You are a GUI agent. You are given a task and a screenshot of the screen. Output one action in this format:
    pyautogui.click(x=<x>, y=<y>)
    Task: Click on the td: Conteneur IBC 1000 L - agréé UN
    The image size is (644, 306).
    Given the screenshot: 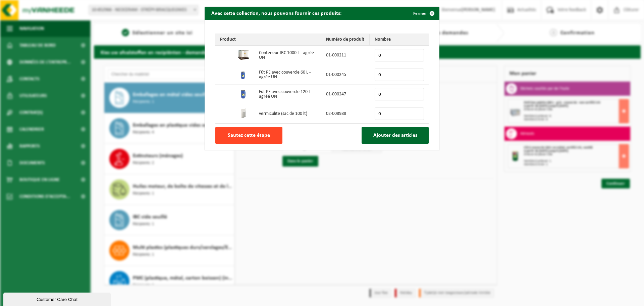 What is the action you would take?
    pyautogui.click(x=288, y=55)
    